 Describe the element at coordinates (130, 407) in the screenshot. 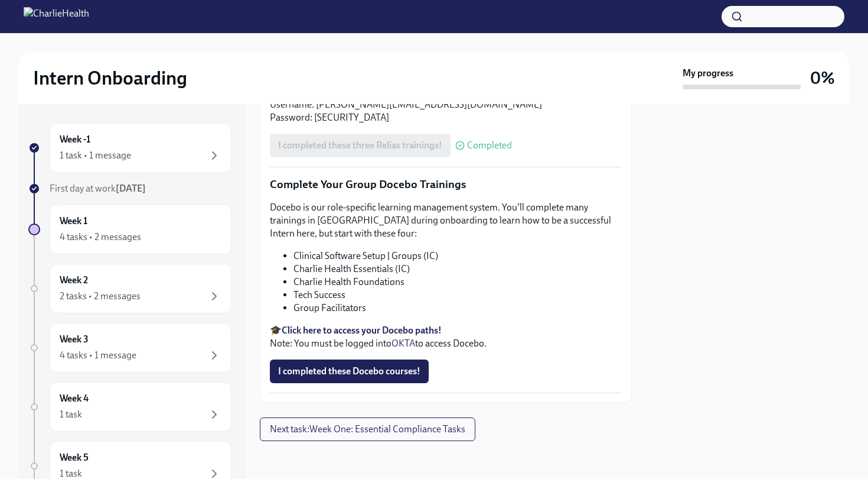

I see `a: Week 41 task` at that location.